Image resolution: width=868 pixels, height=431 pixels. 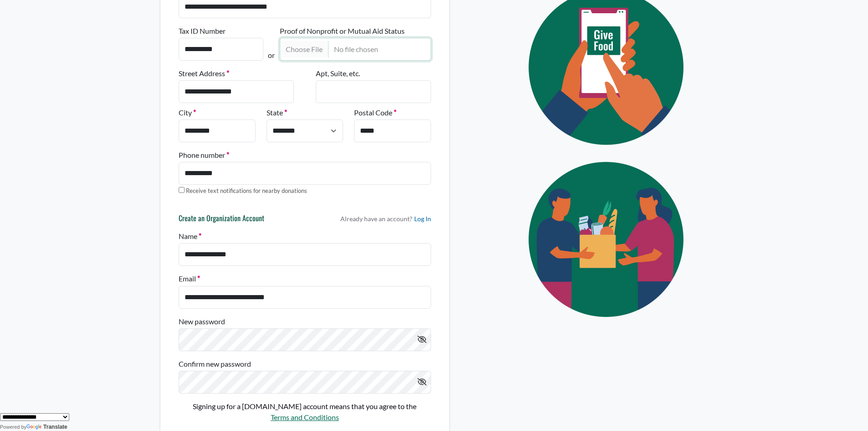 What do you see at coordinates (386, 218) in the screenshot?
I see `p: Already have an account?` at bounding box center [386, 218].